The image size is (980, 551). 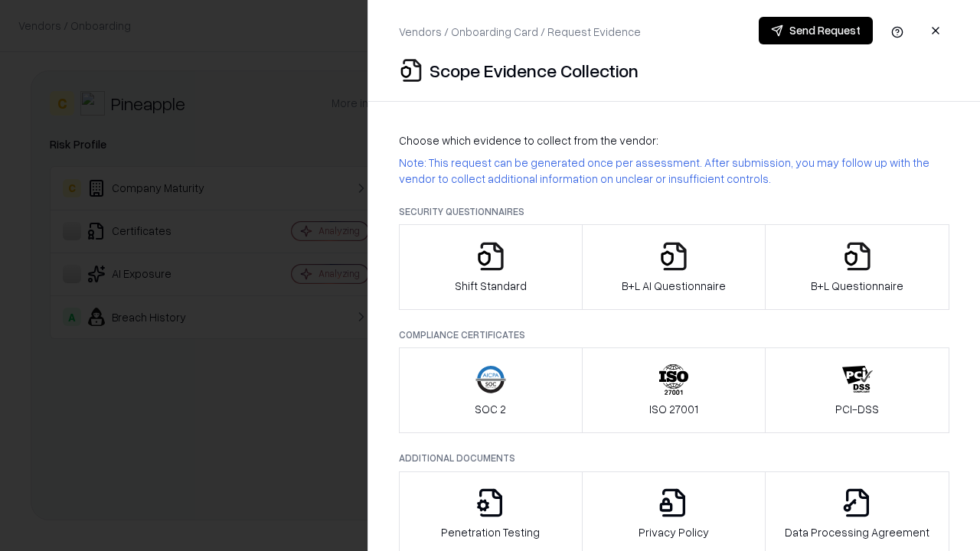 I want to click on p: Scope Evidence Collection, so click(x=533, y=70).